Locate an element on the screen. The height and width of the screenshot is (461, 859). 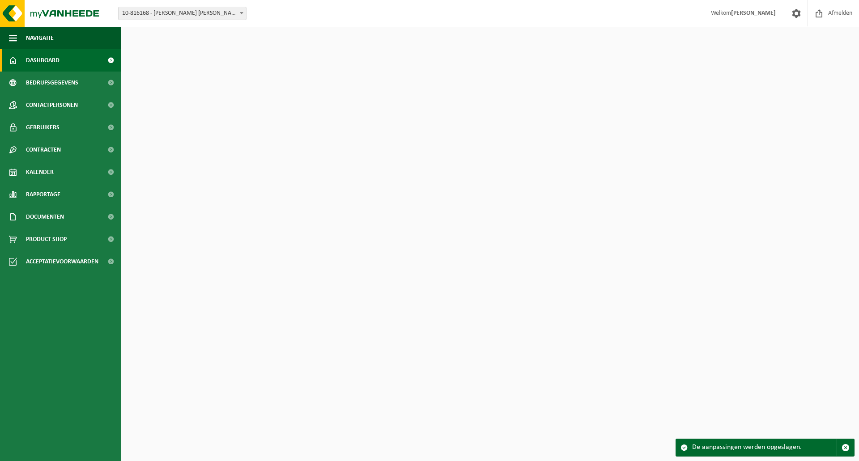
span: Kalender is located at coordinates (40, 172).